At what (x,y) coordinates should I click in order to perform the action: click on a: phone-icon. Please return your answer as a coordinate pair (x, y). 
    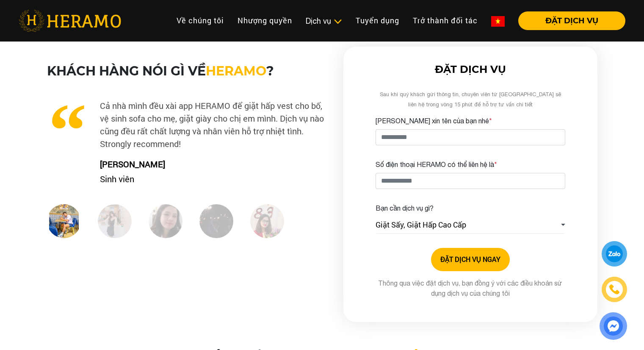
    Looking at the image, I should click on (615, 290).